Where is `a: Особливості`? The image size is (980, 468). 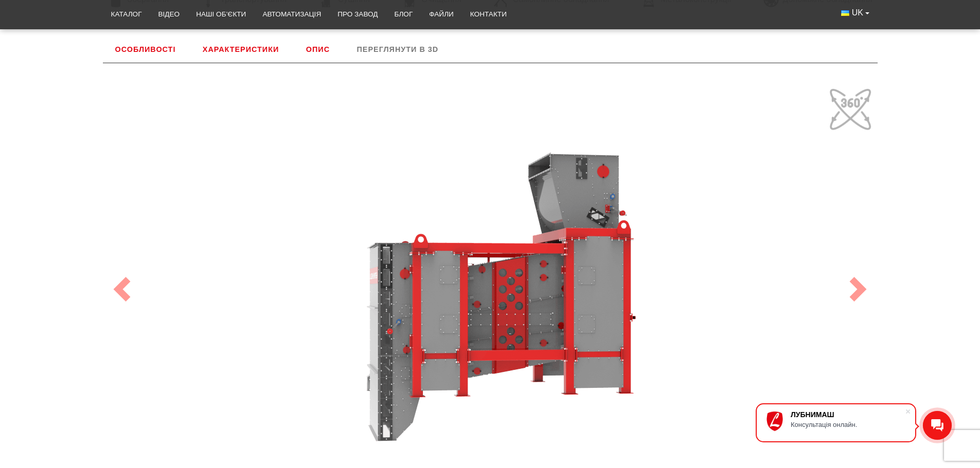
a: Особливості is located at coordinates (145, 49).